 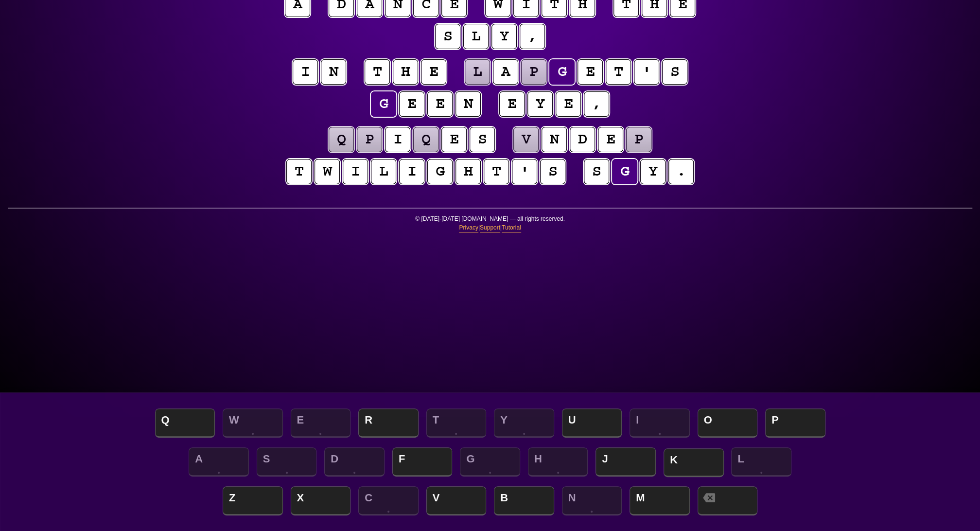 What do you see at coordinates (388, 422) in the screenshot?
I see `span: R` at bounding box center [388, 422].